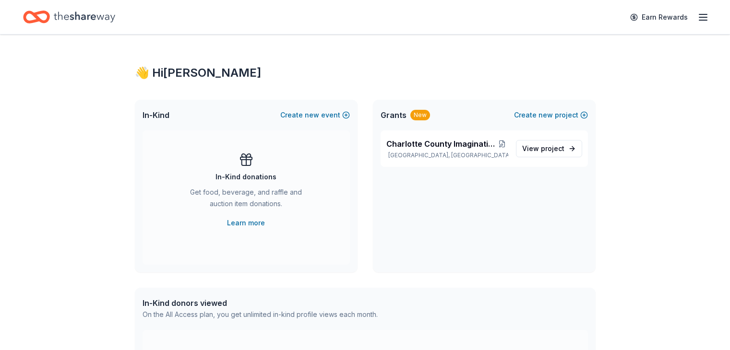  I want to click on div: In-Kind donors viewed, so click(260, 303).